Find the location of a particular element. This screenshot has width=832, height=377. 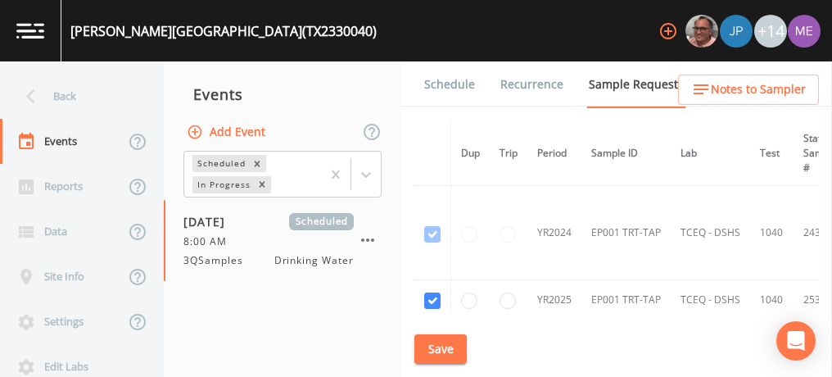

a: COC Details is located at coordinates (741, 84).